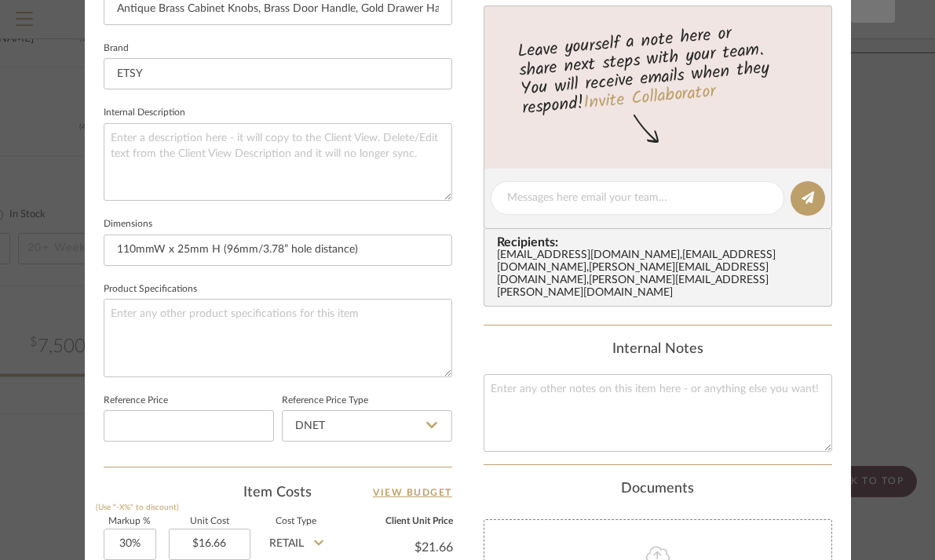 Image resolution: width=935 pixels, height=560 pixels. What do you see at coordinates (658, 350) in the screenshot?
I see `div: Internal Notes` at bounding box center [658, 350].